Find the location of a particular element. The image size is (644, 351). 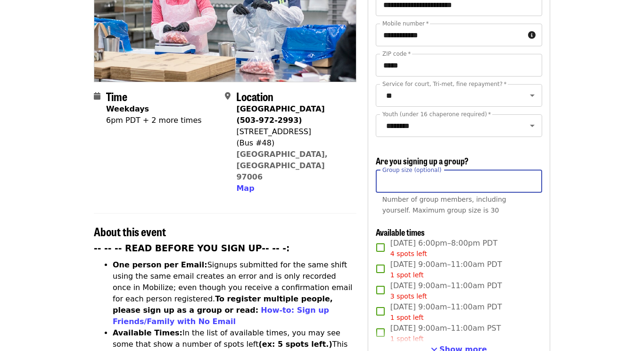

a: How-to: Sign up Friends/Family with No Email is located at coordinates (221, 315).